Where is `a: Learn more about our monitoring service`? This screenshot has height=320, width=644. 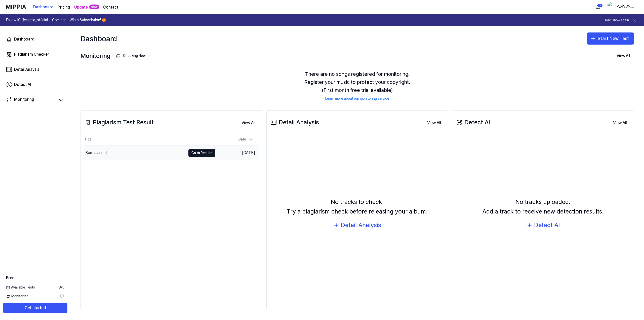
a: Learn more about our monitoring service is located at coordinates (357, 99).